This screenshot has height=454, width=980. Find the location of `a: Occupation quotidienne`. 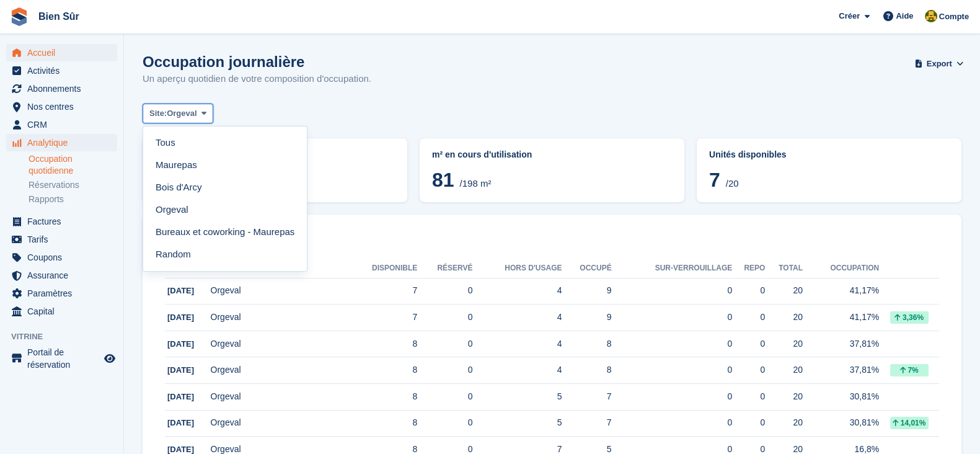

a: Occupation quotidienne is located at coordinates (72, 165).